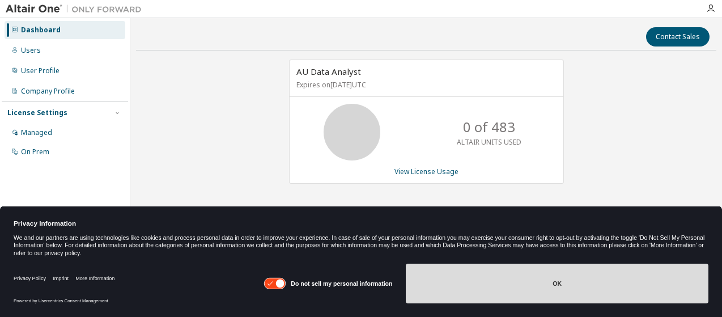  What do you see at coordinates (426, 171) in the screenshot?
I see `a: View License Usage` at bounding box center [426, 171].